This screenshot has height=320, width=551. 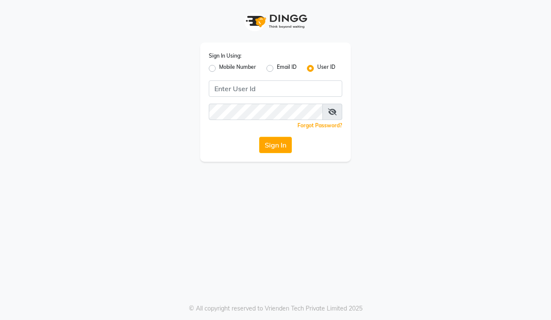 I want to click on a: Forgot Password?, so click(x=320, y=125).